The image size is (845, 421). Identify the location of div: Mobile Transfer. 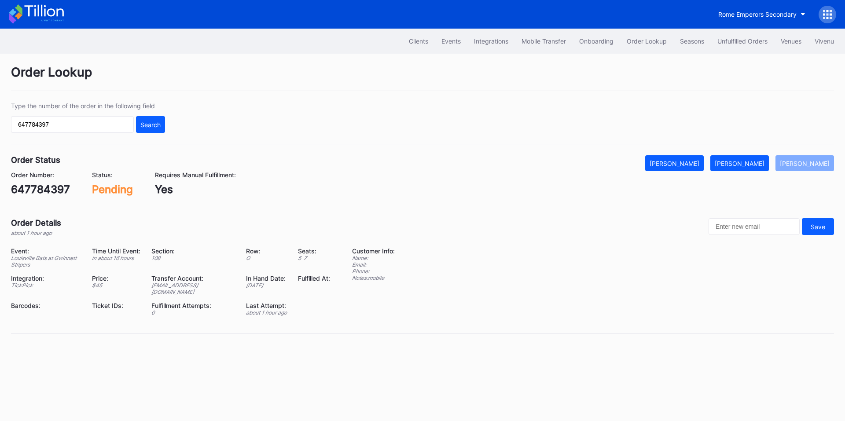
(543, 41).